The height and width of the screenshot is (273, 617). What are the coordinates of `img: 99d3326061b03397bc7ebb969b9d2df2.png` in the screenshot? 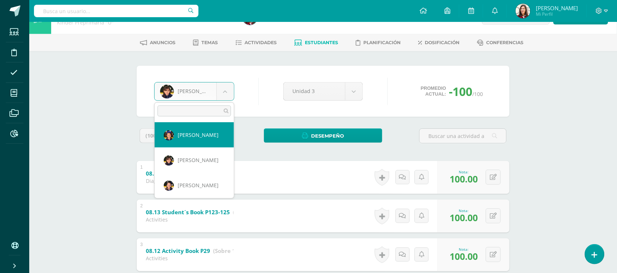 It's located at (169, 186).